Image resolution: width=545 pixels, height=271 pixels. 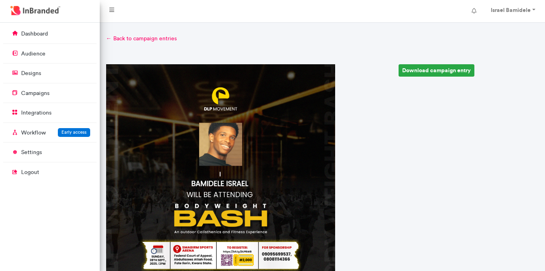 What do you see at coordinates (74, 132) in the screenshot?
I see `span: Early access` at bounding box center [74, 132].